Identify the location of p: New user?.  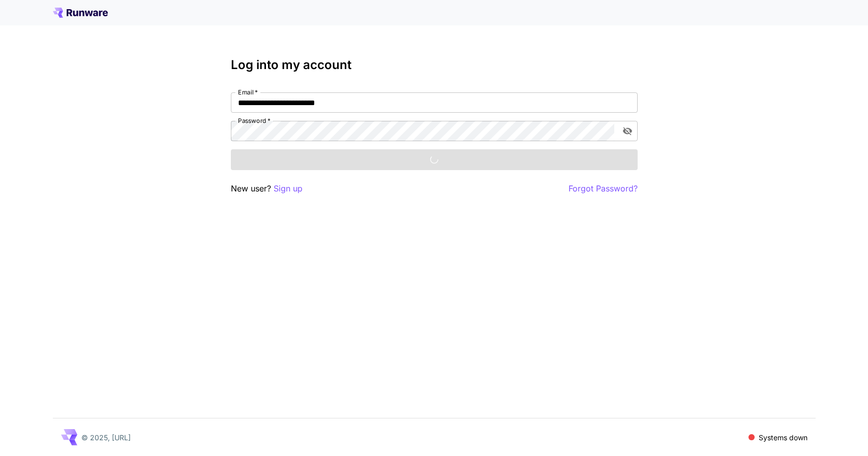
(267, 188).